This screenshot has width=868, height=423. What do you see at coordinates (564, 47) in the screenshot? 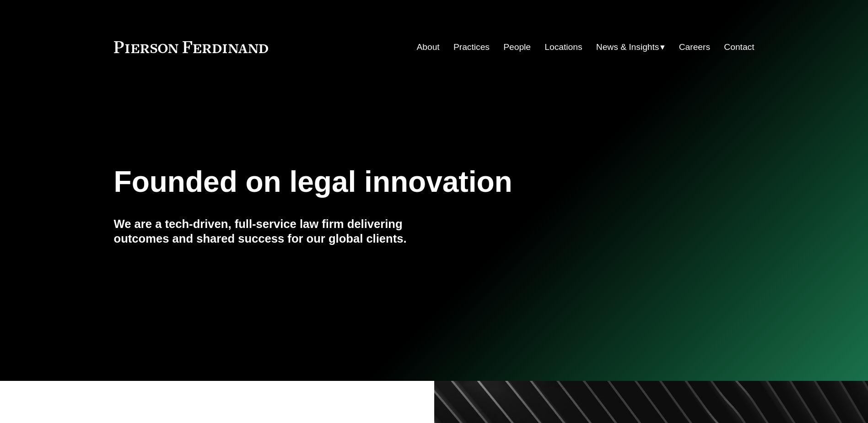
I see `a: Locations` at bounding box center [564, 47].